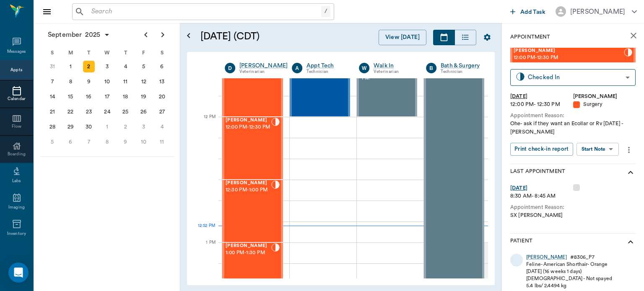 Image resolution: width=644 pixels, height=291 pixels. Describe the element at coordinates (189, 36) in the screenshot. I see `button: Open calendar` at that location.